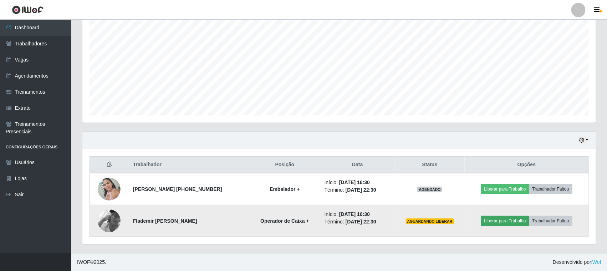 The height and width of the screenshot is (271, 607). What do you see at coordinates (285, 221) in the screenshot?
I see `strong: Operador de Caixa +` at bounding box center [285, 221].